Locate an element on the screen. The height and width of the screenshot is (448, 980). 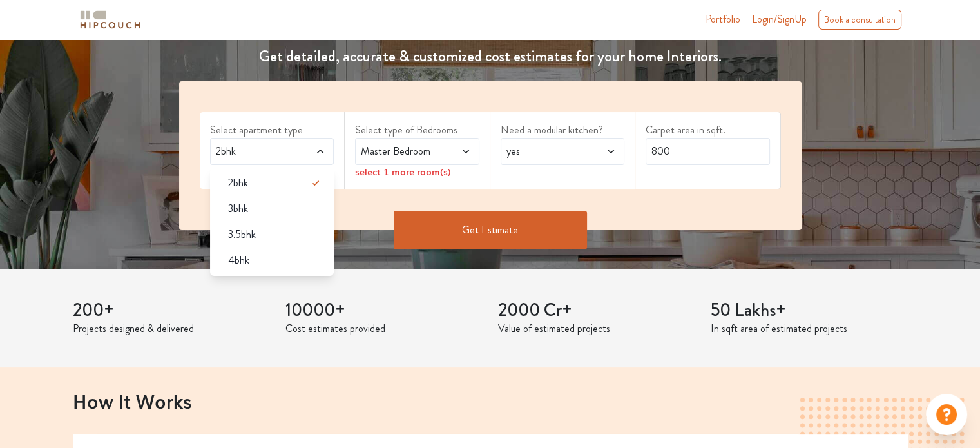
span: Login/SignUp is located at coordinates (779, 19).